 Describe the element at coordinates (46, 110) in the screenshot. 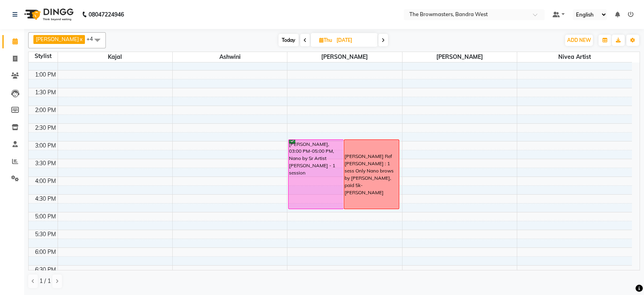

I see `div: 2:00 PM` at that location.